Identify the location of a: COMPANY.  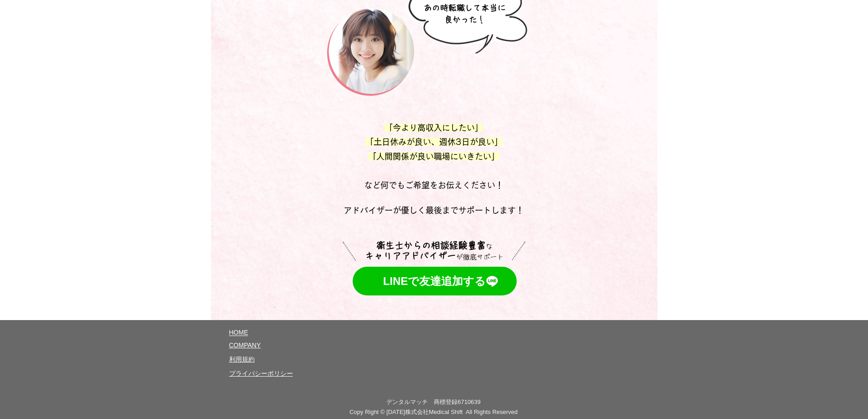
(245, 345).